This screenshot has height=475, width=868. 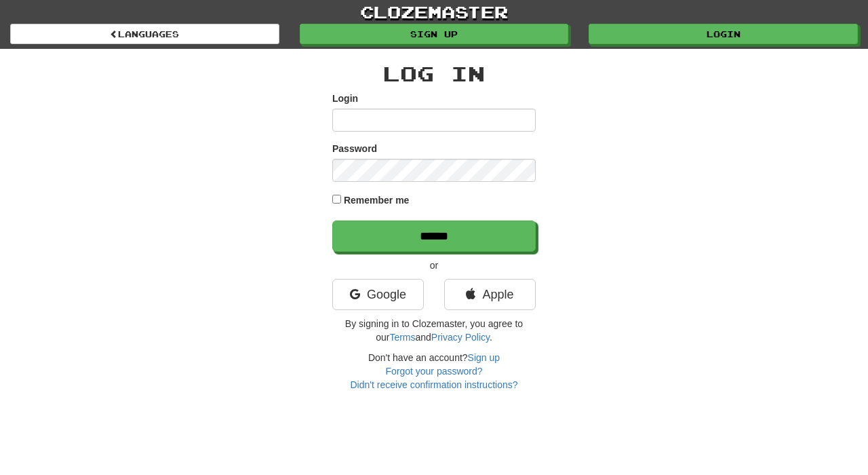 What do you see at coordinates (434, 371) in the screenshot?
I see `a: Forgot your password?` at bounding box center [434, 371].